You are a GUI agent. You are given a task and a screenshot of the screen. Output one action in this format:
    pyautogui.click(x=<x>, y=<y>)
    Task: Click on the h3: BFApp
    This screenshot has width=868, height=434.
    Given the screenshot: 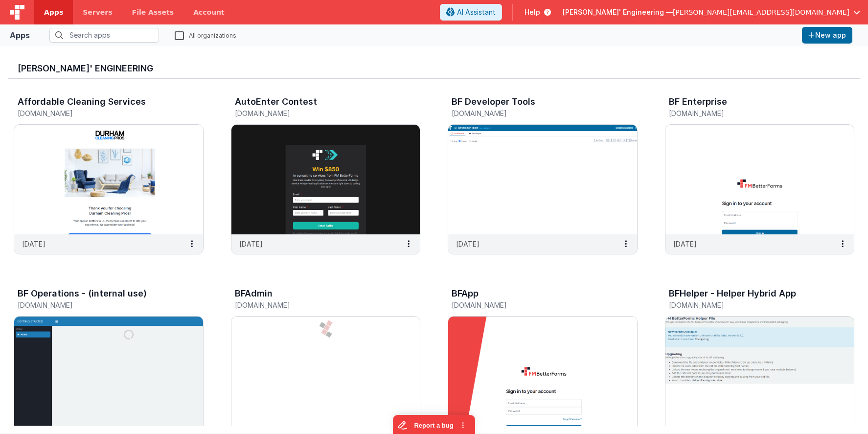 What is the action you would take?
    pyautogui.click(x=464, y=294)
    